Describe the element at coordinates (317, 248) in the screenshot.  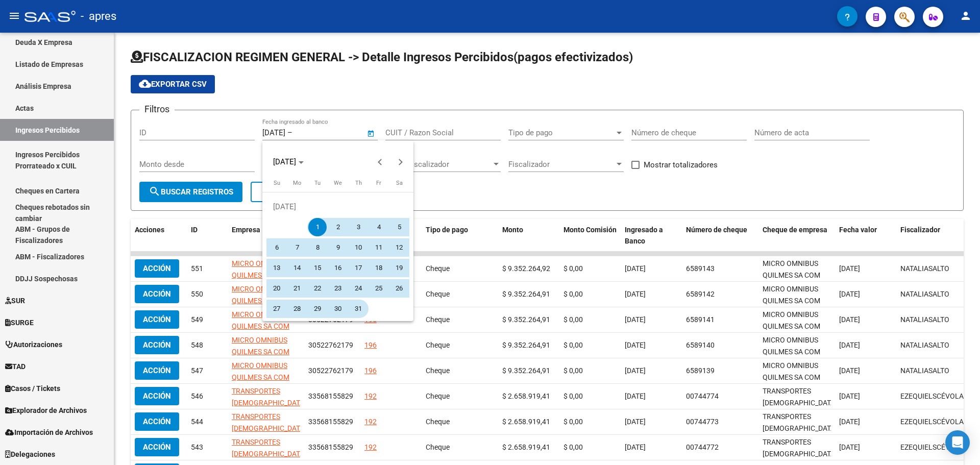
I see `span: 8` at that location.